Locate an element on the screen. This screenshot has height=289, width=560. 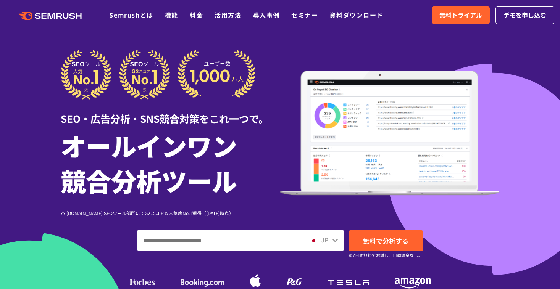
a: 導入事例 is located at coordinates (266, 15).